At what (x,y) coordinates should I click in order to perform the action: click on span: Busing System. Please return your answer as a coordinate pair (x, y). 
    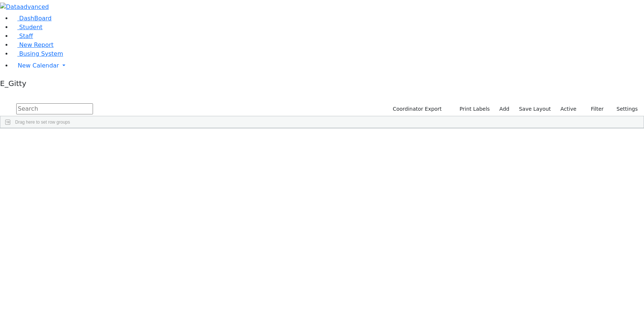
    Looking at the image, I should click on (41, 54).